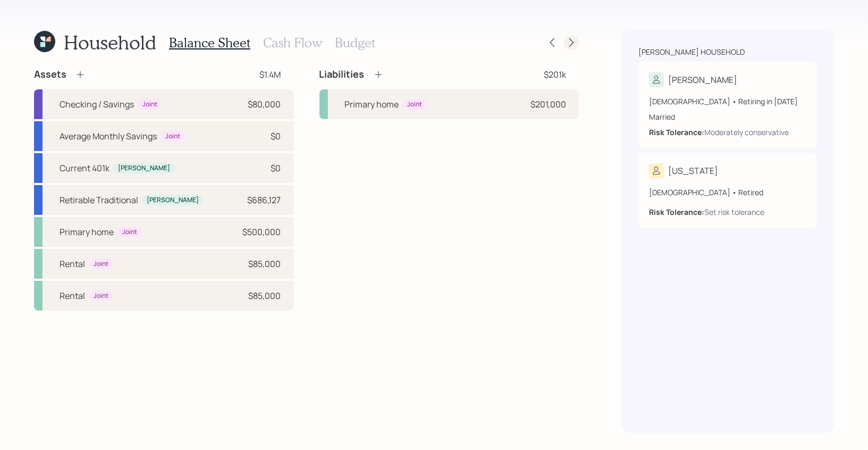 The height and width of the screenshot is (450, 868). Describe the element at coordinates (85, 168) in the screenshot. I see `div: Current 401k` at that location.